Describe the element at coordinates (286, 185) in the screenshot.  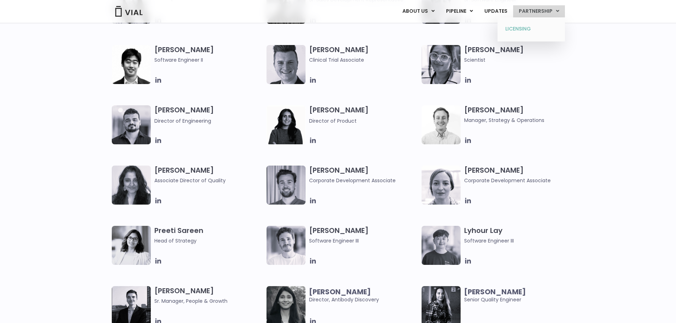
I see `img: Image of smiling man named Thomas` at that location.